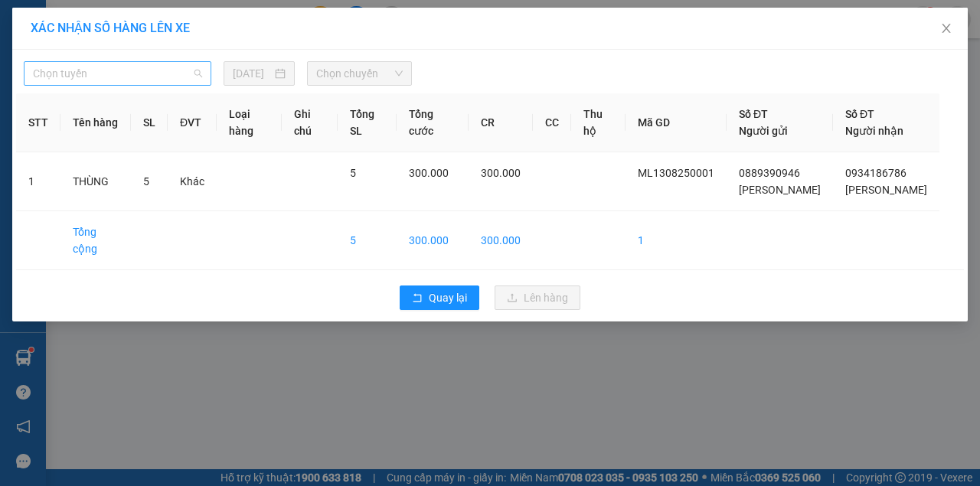 This screenshot has height=486, width=980. Describe the element at coordinates (111, 27) in the screenshot. I see `span: XÁC NHẬN SỐ HÀNG LÊN XE` at that location.